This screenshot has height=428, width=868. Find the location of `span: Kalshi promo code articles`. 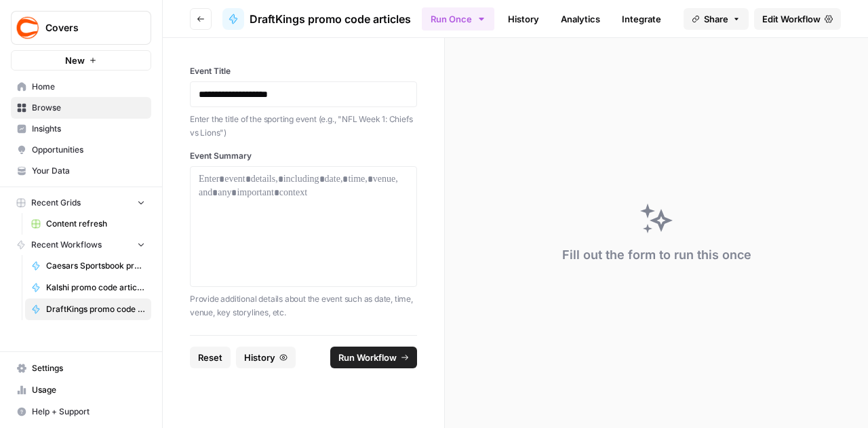

span: Kalshi promo code articles is located at coordinates (96, 287).